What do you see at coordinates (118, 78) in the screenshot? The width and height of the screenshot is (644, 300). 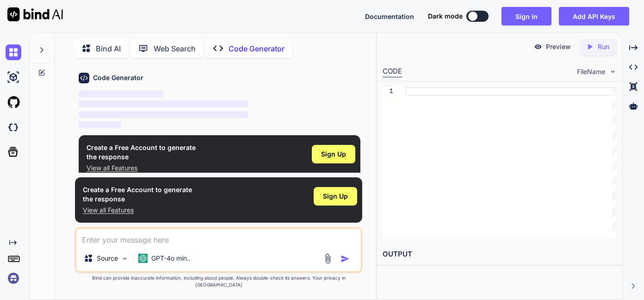 I see `h6: Code Generator` at bounding box center [118, 78].